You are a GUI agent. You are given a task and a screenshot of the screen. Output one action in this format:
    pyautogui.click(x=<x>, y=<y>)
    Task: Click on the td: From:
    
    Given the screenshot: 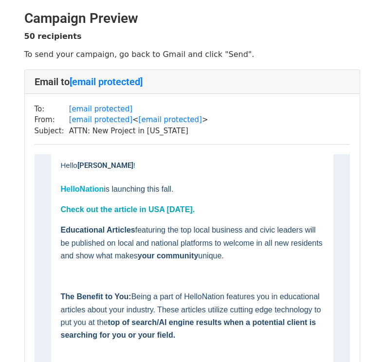 What is the action you would take?
    pyautogui.click(x=52, y=120)
    